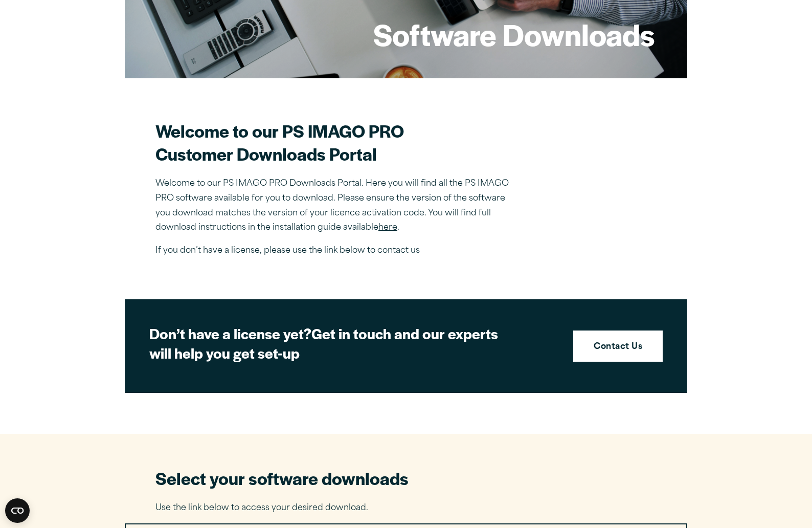 The width and height of the screenshot is (812, 528). I want to click on h2: Welcome to our PS IMAGO PRO Customer Downloads Portal, so click(334, 142).